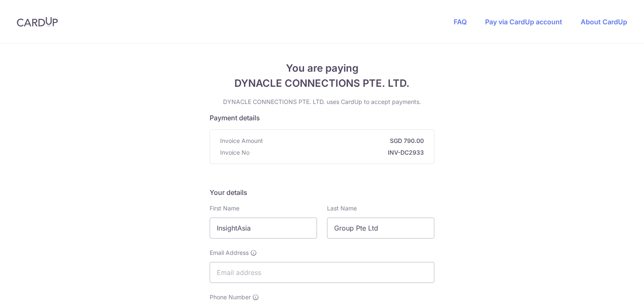 The width and height of the screenshot is (644, 306). I want to click on input: First name, so click(263, 228).